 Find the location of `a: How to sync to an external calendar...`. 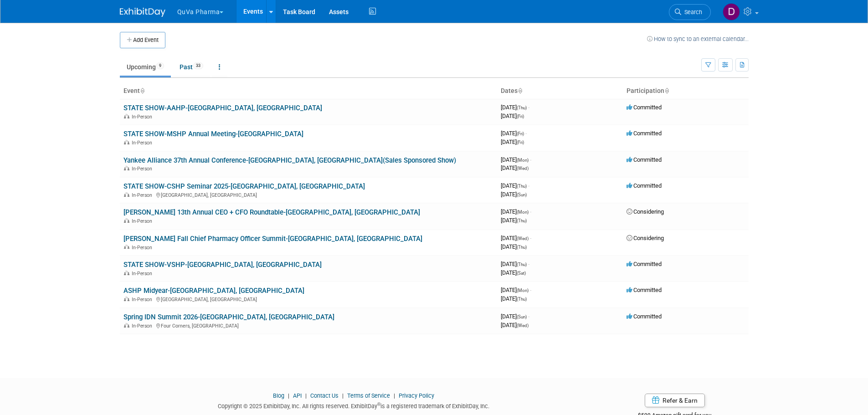

a: How to sync to an external calendar... is located at coordinates (698, 39).